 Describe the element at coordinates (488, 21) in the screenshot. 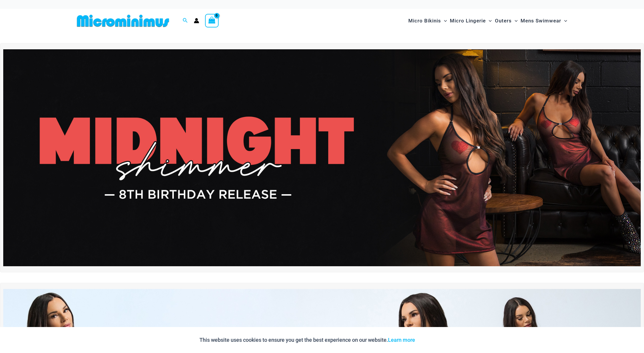

I see `nav: Site Navigation` at that location.